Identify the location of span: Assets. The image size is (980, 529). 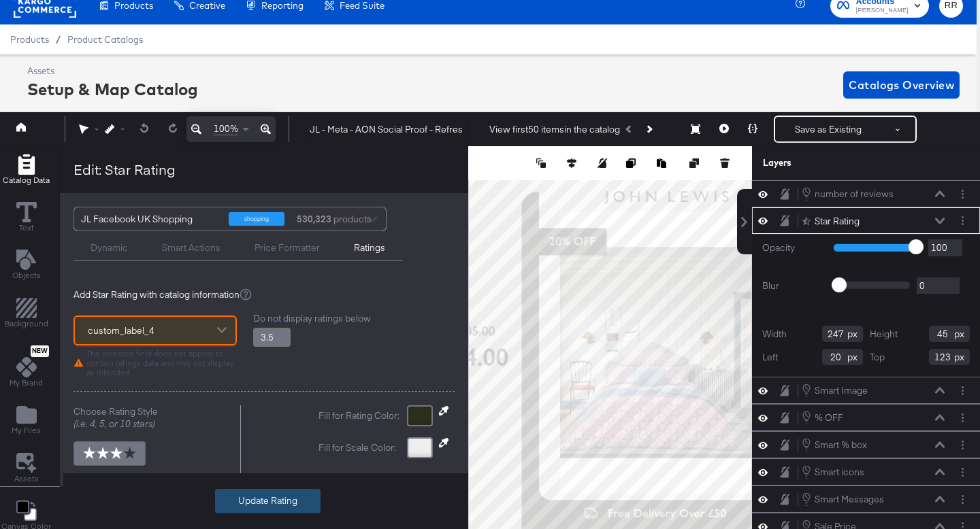
(27, 479).